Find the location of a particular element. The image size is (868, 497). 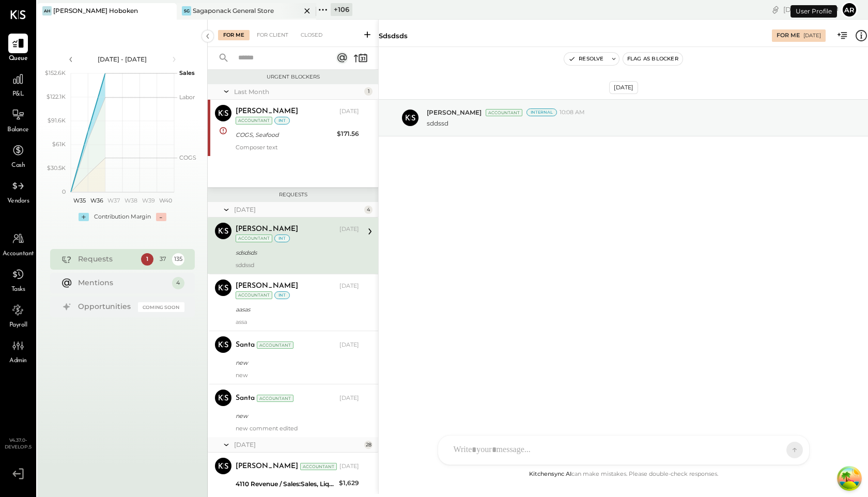

div: 4110 Revenue / Sales:Sales, Liquor is located at coordinates (286, 484).